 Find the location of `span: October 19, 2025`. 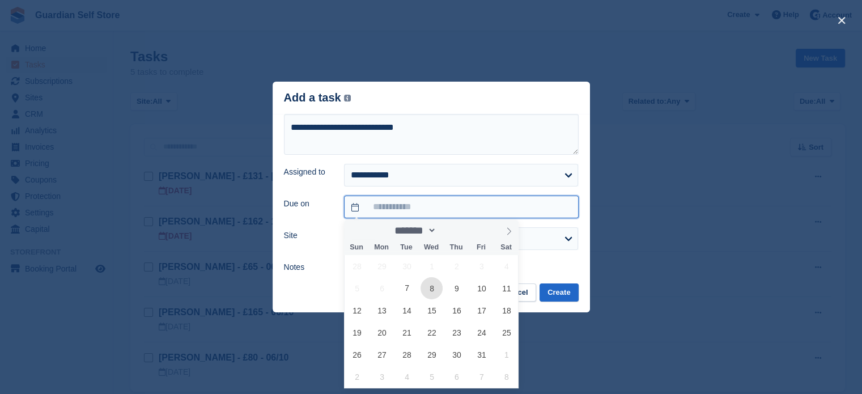

span: October 19, 2025 is located at coordinates (357, 332).